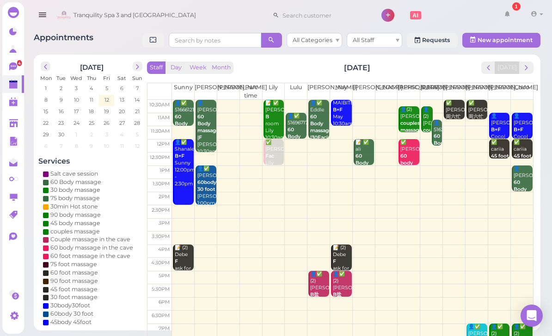  What do you see at coordinates (75, 190) in the screenshot?
I see `div: 30 body massage` at bounding box center [75, 190].